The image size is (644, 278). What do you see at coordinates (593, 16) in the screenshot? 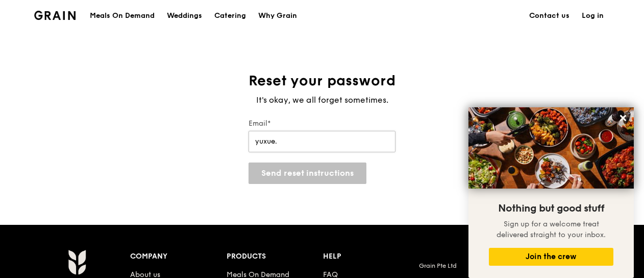
I see `a: Log in` at bounding box center [593, 16].